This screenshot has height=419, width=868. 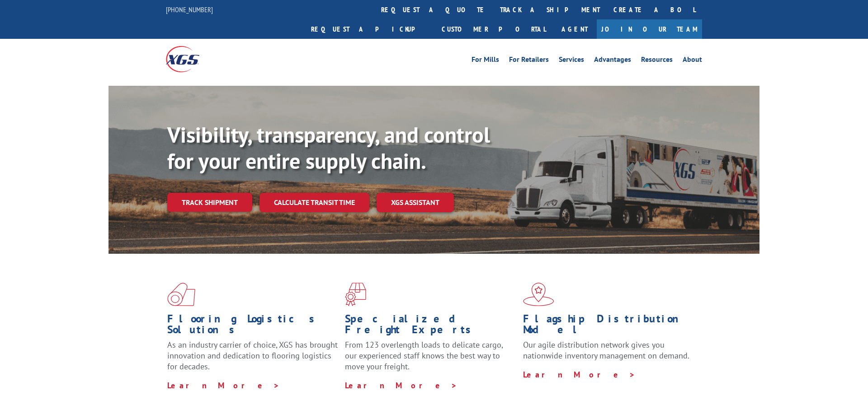 What do you see at coordinates (252, 326) in the screenshot?
I see `h1: Flooring Logistics Solutions` at bounding box center [252, 326].